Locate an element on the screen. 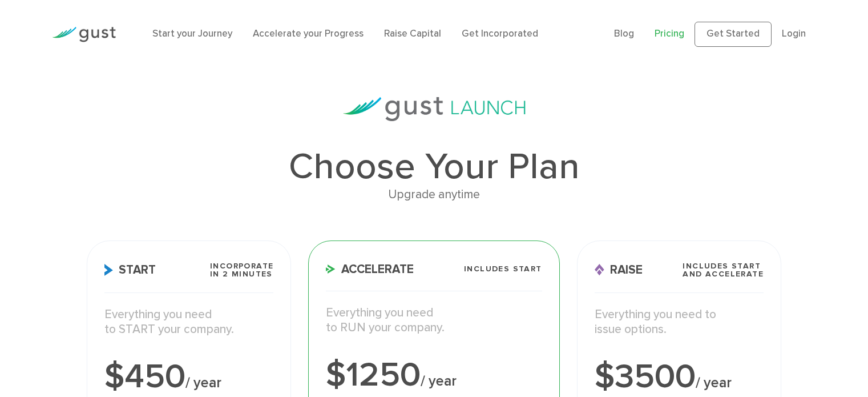  span: Accelerate is located at coordinates (370, 269).